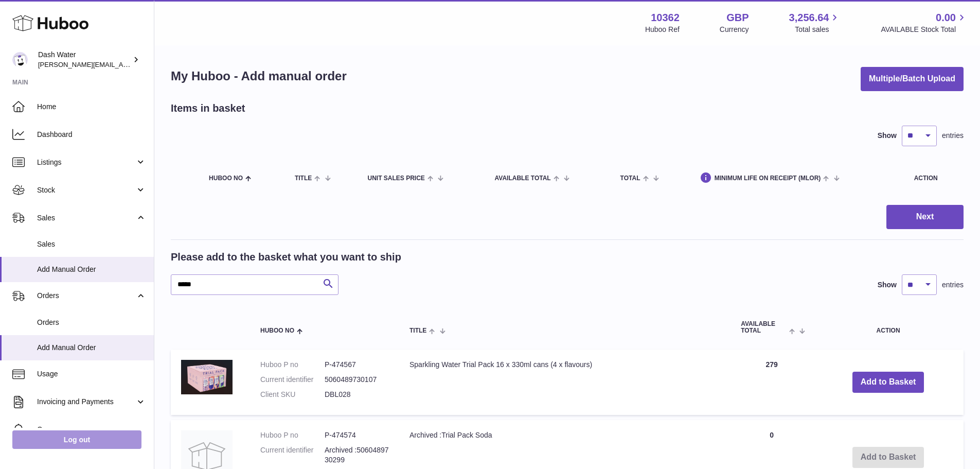 The height and width of the screenshot is (469, 980). Describe the element at coordinates (815, 22) in the screenshot. I see `a: 3,256.64 Total sales` at that location.